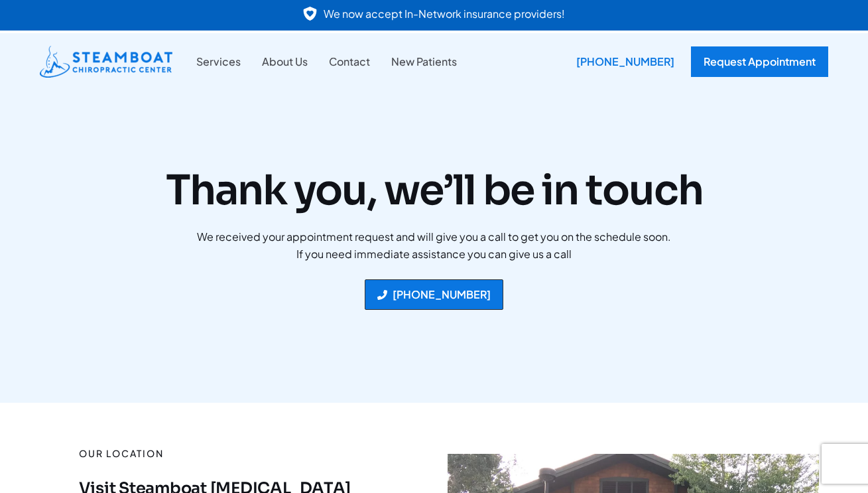 This screenshot has height=493, width=868. I want to click on p: We received your appointment request and will give you a call to get you on the schedule soon., so click(435, 237).